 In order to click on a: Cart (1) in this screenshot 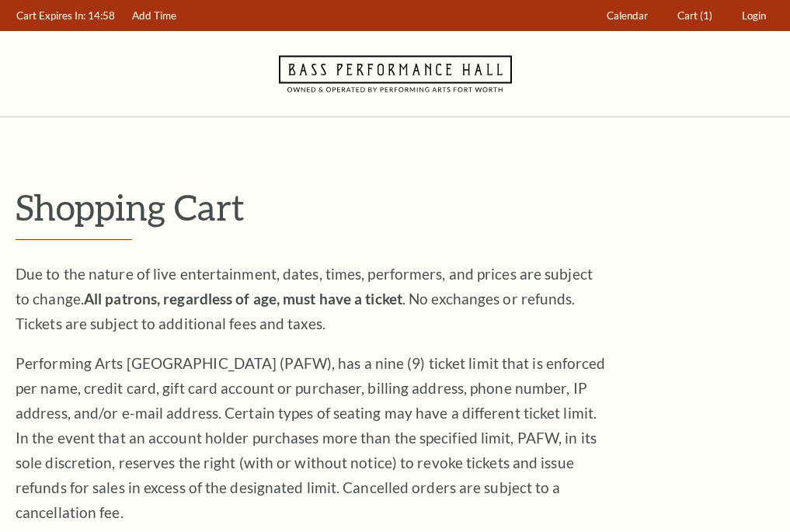, I will do `click(695, 16)`.